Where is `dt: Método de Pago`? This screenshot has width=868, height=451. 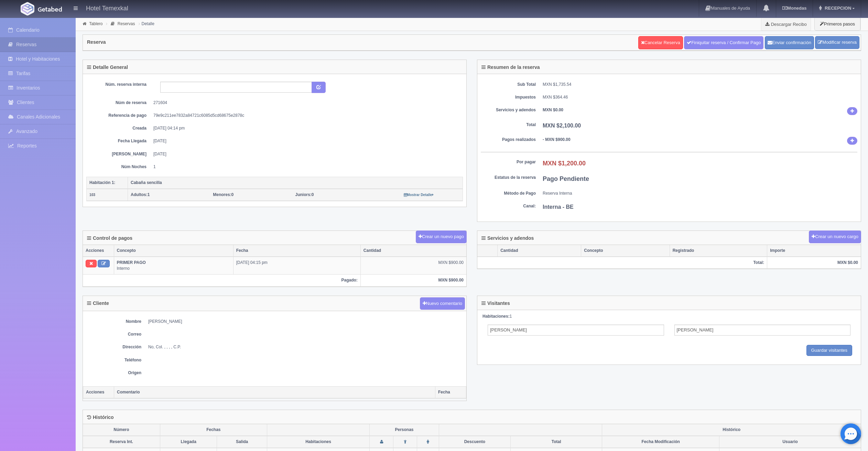
dt: Método de Pago is located at coordinates (509, 193).